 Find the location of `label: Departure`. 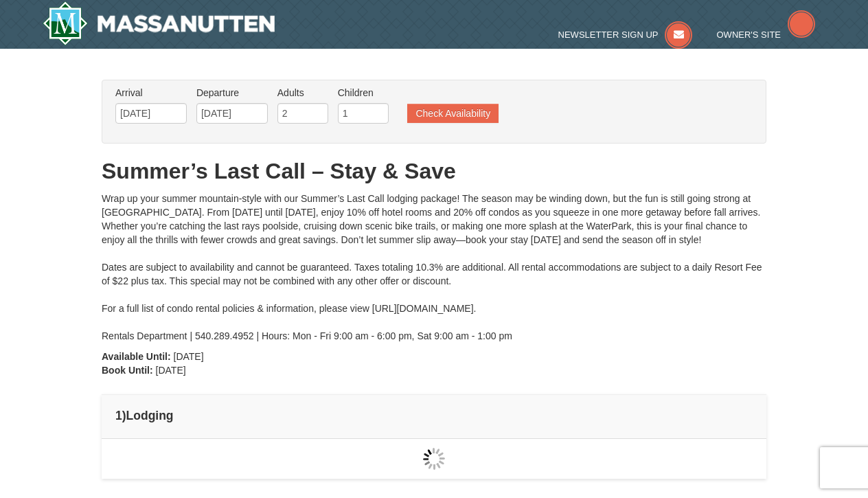

label: Departure is located at coordinates (232, 93).